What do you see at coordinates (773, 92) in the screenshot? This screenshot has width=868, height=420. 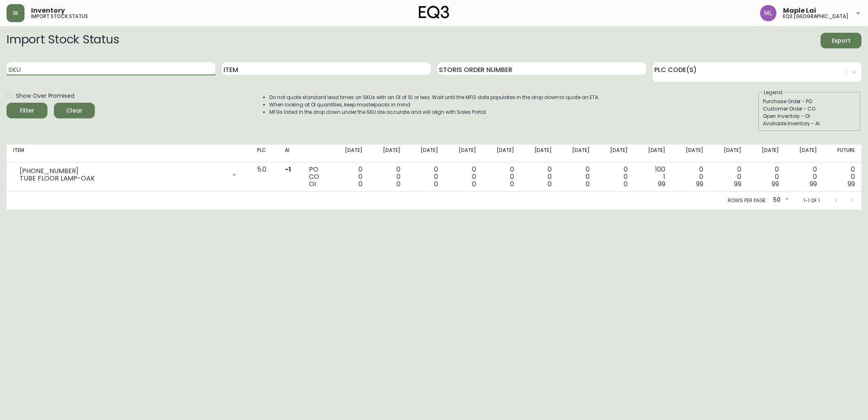 I see `legend: Legend` at bounding box center [773, 92].